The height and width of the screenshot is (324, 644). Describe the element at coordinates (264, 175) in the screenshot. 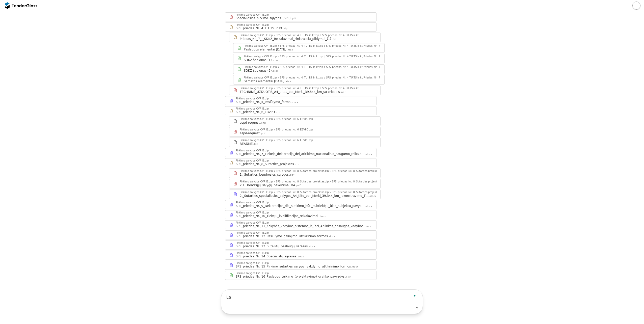

I see `div: 1._Sutarties_bendrosios_sąlygos` at that location.